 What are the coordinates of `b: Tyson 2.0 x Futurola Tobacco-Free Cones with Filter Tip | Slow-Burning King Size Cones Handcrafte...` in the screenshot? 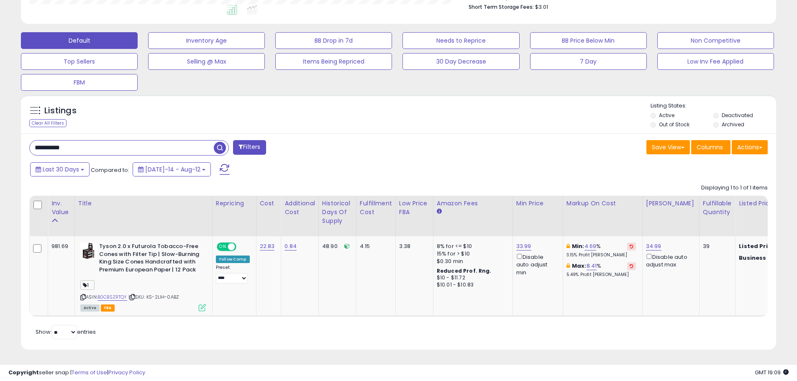 It's located at (150, 259).